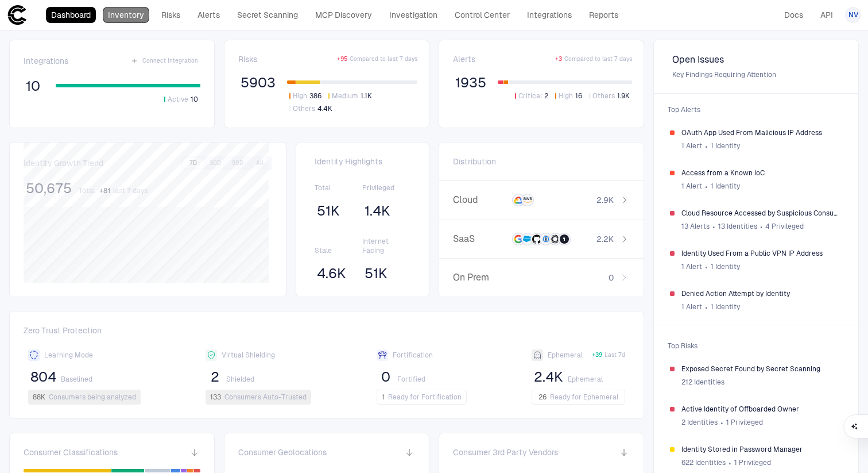 This screenshot has width=868, height=473. What do you see at coordinates (331, 273) in the screenshot?
I see `span: 4.6K` at bounding box center [331, 273].